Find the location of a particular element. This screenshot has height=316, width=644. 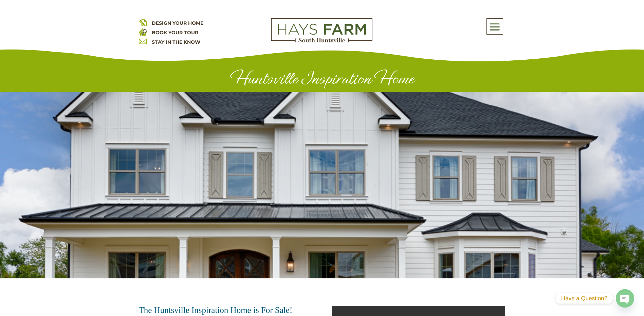

a: BOOK YOUR TOUR is located at coordinates (175, 32).